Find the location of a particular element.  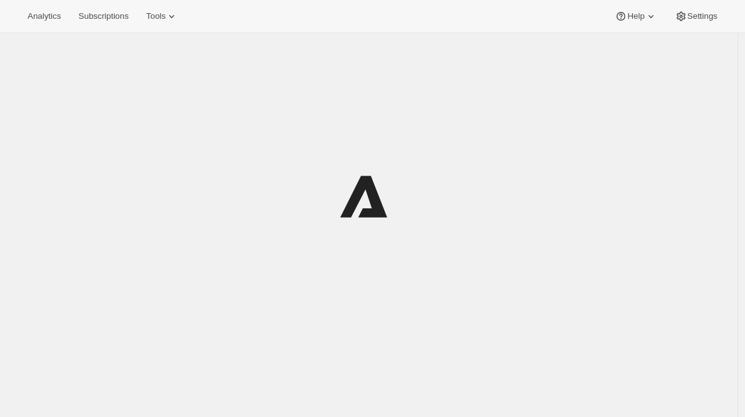

button: Subscriptions is located at coordinates (103, 16).